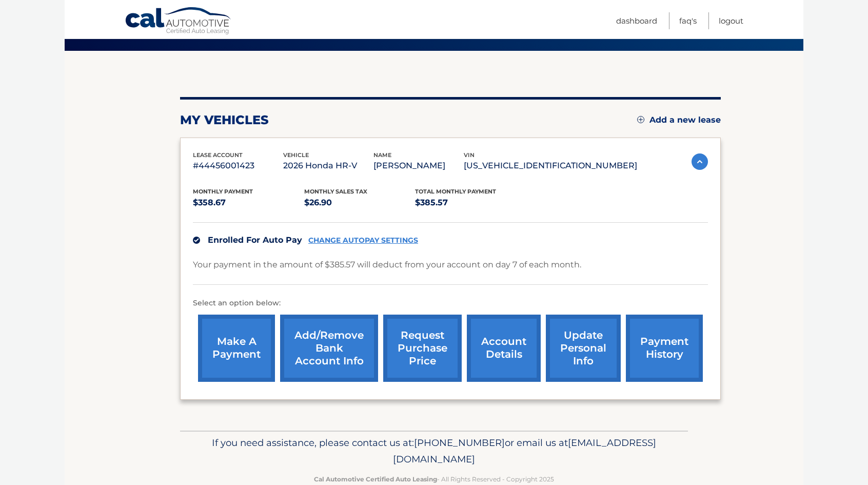 Image resolution: width=868 pixels, height=485 pixels. Describe the element at coordinates (664, 348) in the screenshot. I see `a: payment history` at that location.